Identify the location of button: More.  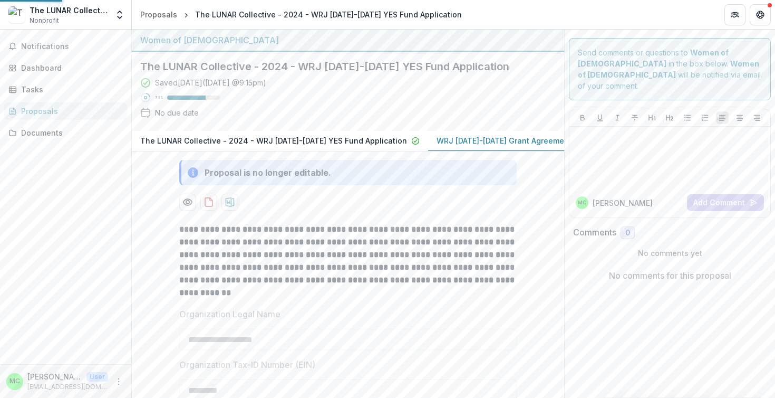
(119, 381).